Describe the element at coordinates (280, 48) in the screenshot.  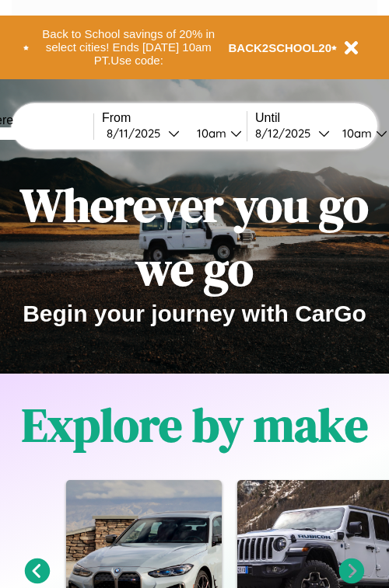
I see `b: BACK2SCHOOL20` at that location.